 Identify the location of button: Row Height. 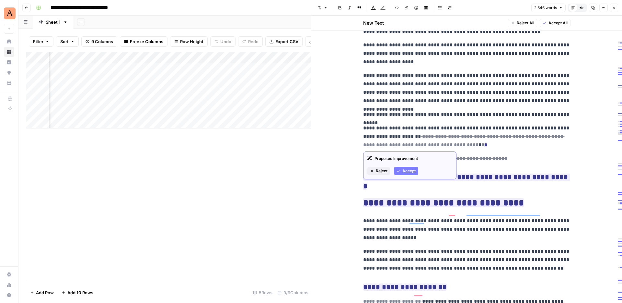
(189, 41).